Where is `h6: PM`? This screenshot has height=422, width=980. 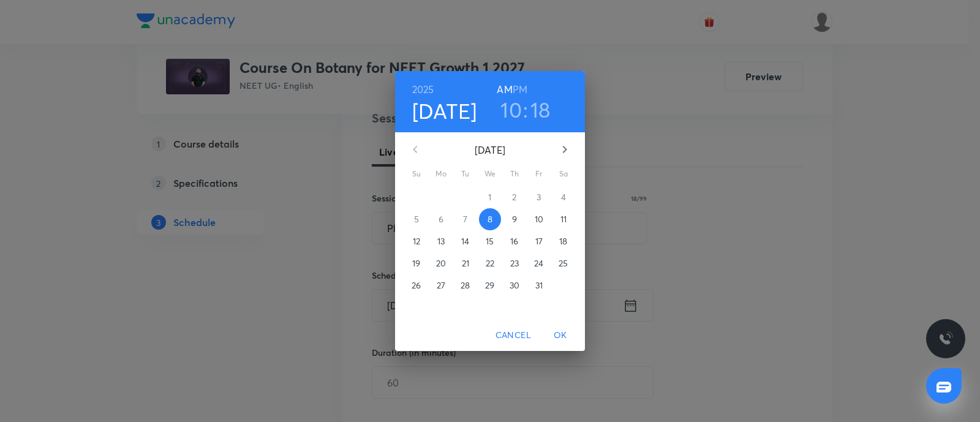 h6: PM is located at coordinates (520, 90).